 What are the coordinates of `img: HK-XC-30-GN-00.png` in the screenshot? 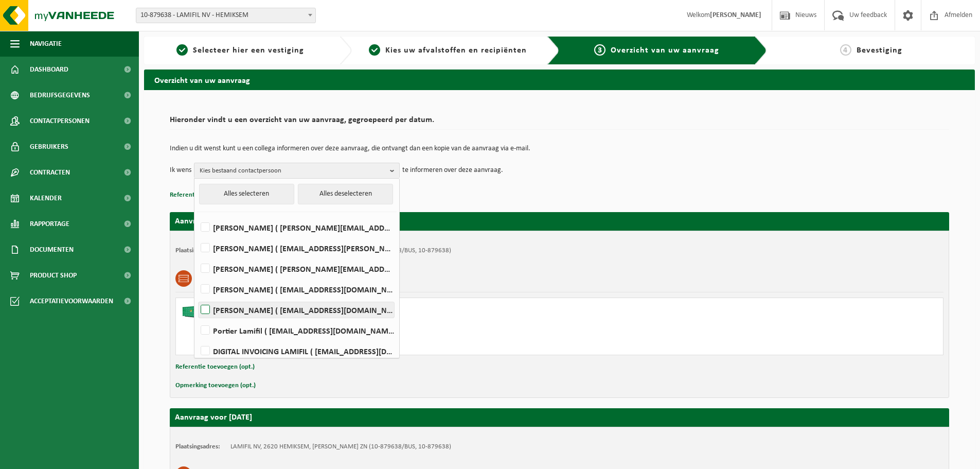 It's located at (197, 311).